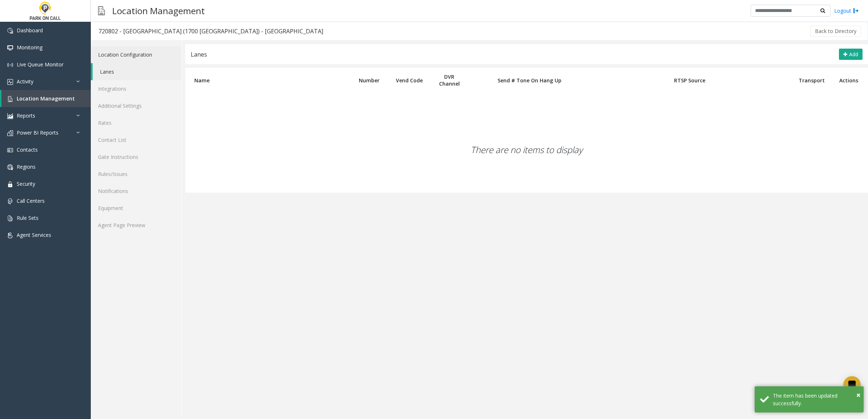 This screenshot has width=868, height=419. Describe the element at coordinates (159, 11) in the screenshot. I see `h3: Location Management` at that location.